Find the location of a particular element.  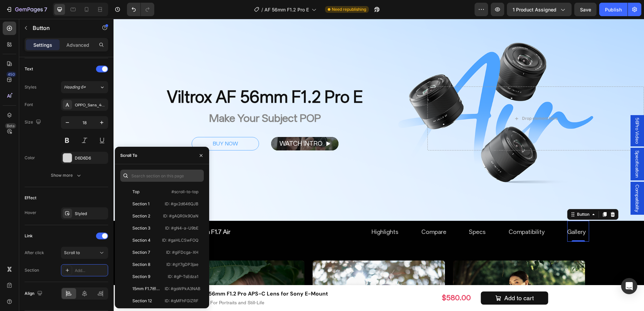

div: Top is located at coordinates (136, 192).